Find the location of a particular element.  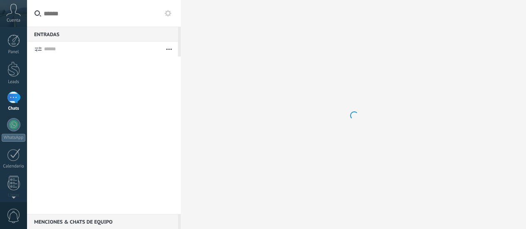

div: Panel is located at coordinates (14, 52).